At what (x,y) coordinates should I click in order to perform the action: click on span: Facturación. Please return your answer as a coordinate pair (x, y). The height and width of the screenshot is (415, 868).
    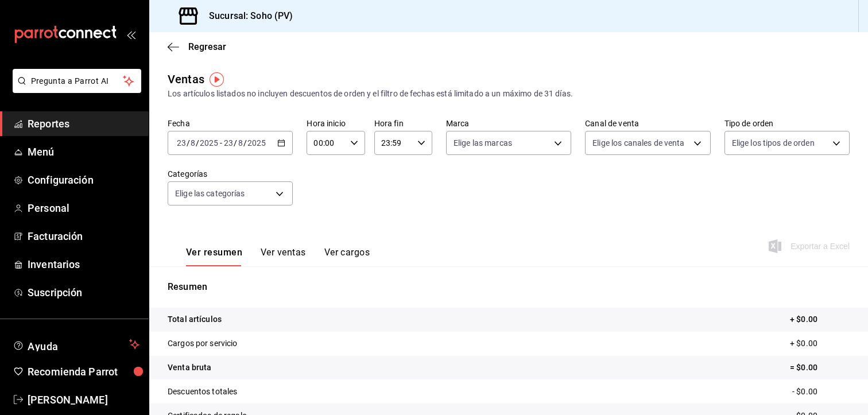
    Looking at the image, I should click on (84, 236).